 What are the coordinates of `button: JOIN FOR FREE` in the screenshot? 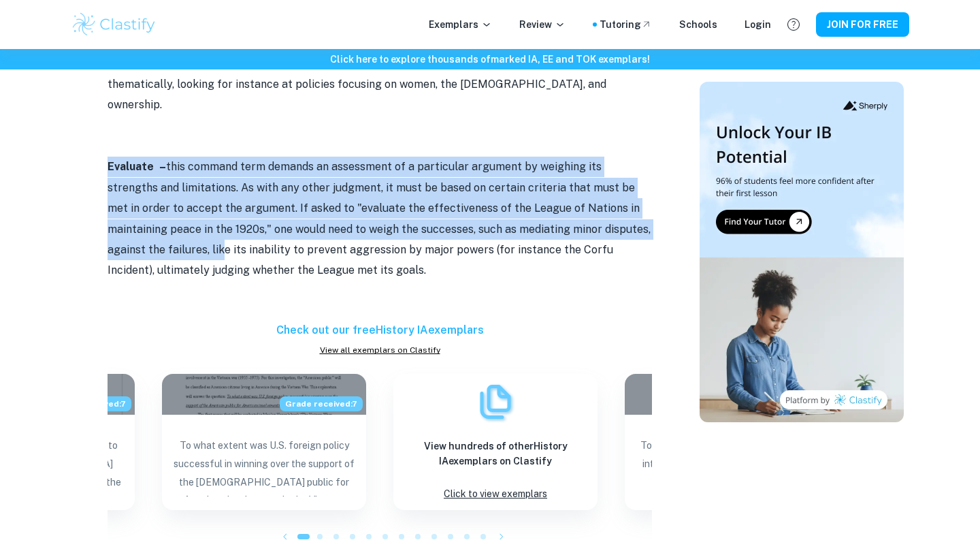 It's located at (862, 24).